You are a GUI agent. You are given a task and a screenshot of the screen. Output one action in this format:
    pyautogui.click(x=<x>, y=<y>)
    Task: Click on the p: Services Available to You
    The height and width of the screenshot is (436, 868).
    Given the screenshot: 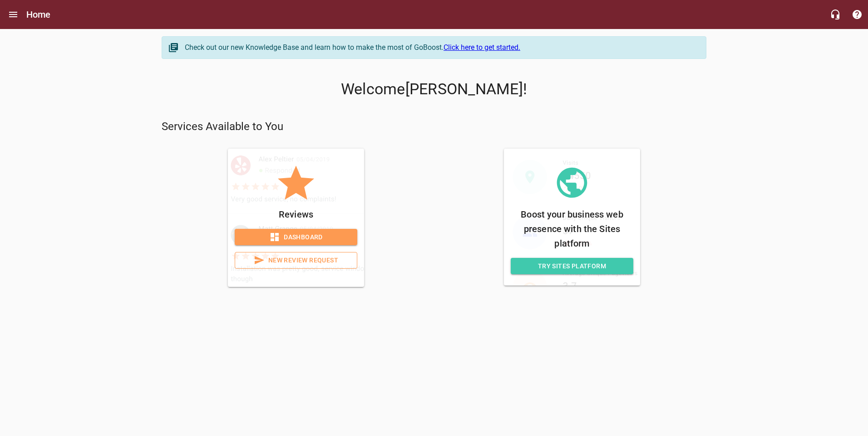 What is the action you would take?
    pyautogui.click(x=434, y=127)
    